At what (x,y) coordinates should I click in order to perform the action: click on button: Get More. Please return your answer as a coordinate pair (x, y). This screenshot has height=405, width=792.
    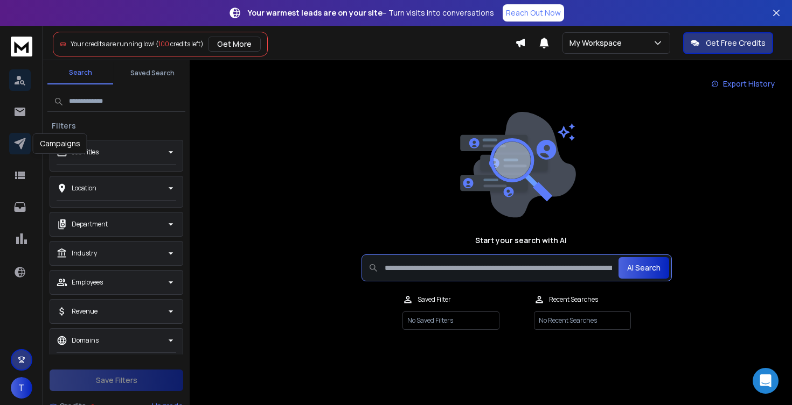
    Looking at the image, I should click on (234, 44).